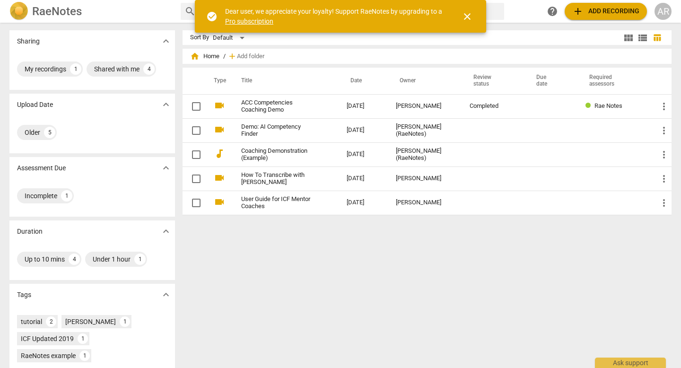 This screenshot has height=368, width=681. I want to click on div: Shared with me, so click(117, 69).